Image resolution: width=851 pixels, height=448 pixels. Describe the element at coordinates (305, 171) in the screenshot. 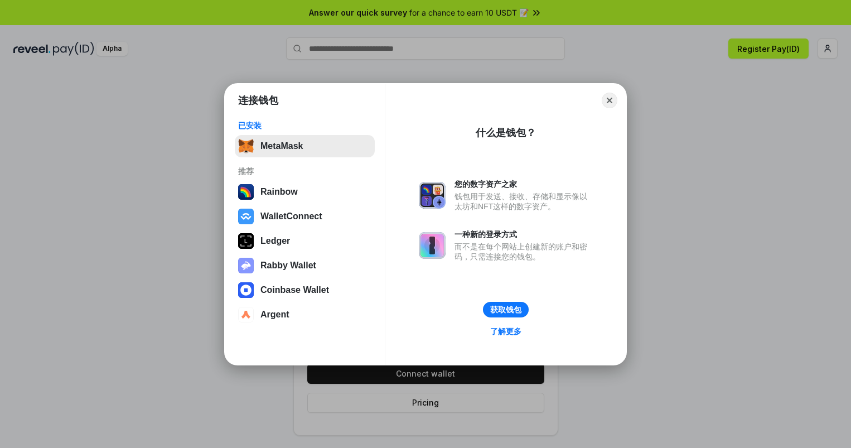

I see `div: 推荐` at that location.